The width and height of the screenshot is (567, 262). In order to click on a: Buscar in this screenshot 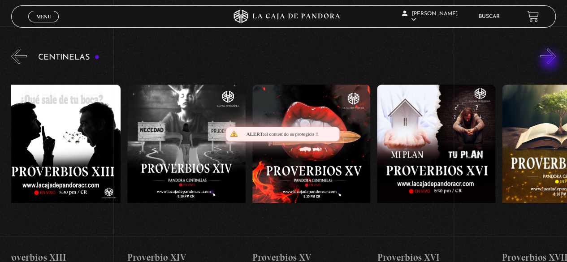, I will do `click(489, 17)`.